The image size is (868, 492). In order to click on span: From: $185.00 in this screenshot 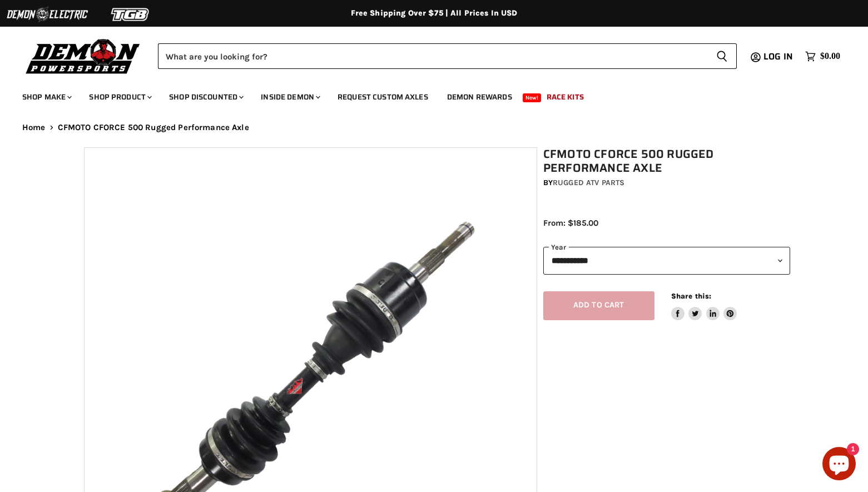, I will do `click(571, 222)`.